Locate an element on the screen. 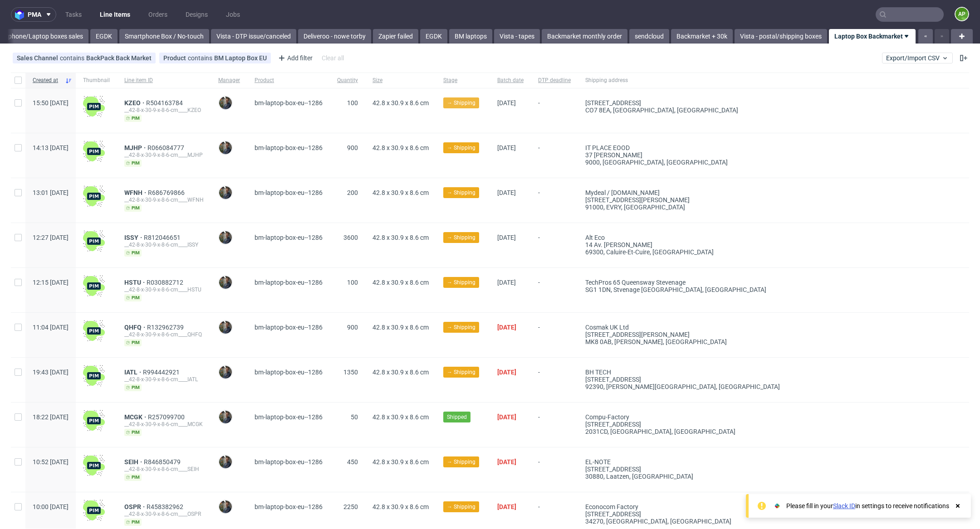  a: MCGK is located at coordinates (136, 417).